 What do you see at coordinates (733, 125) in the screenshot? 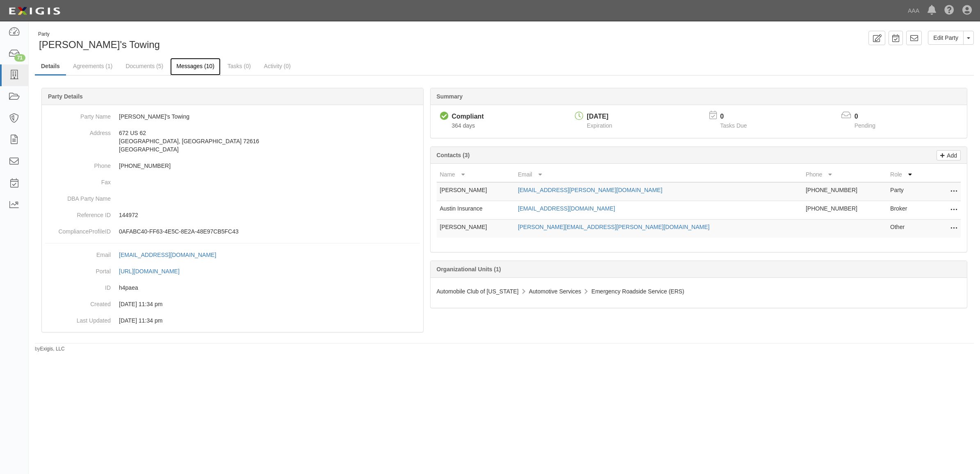
I see `span: Tasks Due` at bounding box center [733, 125].